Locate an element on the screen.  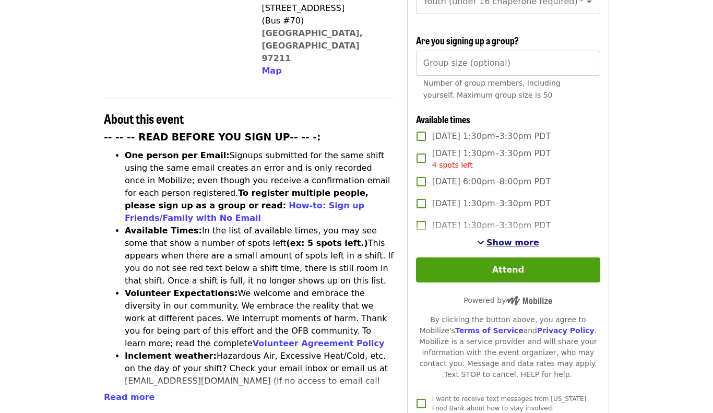
span: Available times is located at coordinates (443, 119).